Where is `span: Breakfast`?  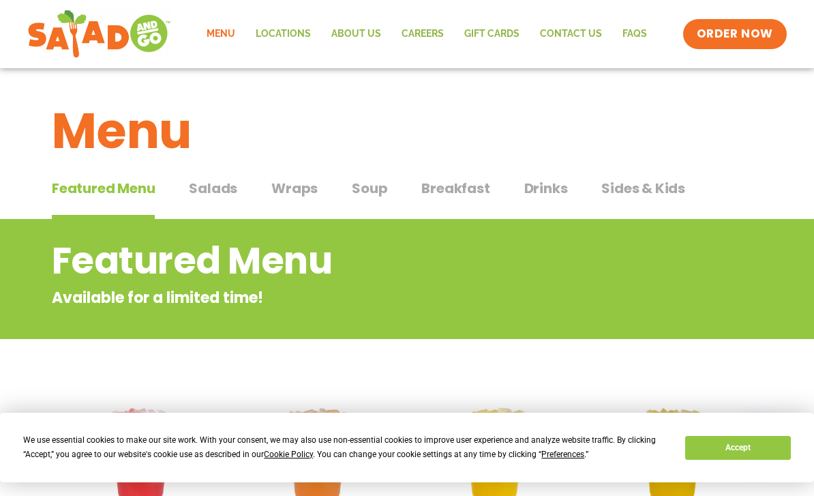
span: Breakfast is located at coordinates (456, 188).